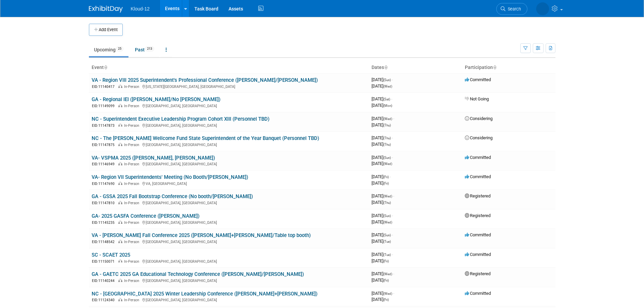 The width and height of the screenshot is (644, 308). What do you see at coordinates (106, 9) in the screenshot?
I see `img: ExhibitDay` at bounding box center [106, 9].